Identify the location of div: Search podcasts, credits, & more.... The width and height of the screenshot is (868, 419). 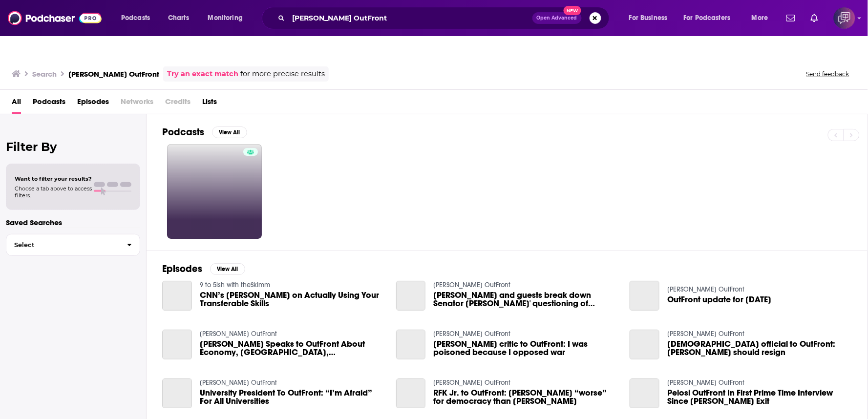
(445, 18).